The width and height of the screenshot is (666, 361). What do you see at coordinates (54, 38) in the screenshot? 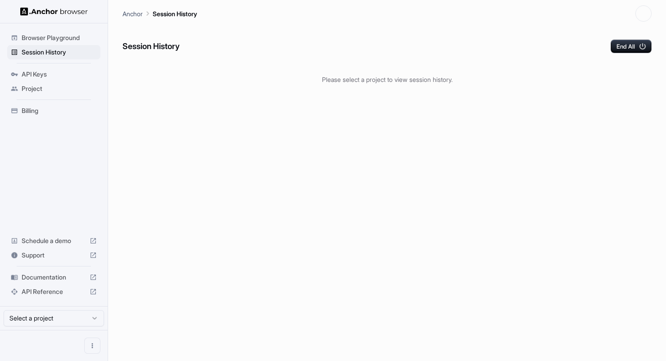
I see `div: Browser Playground` at bounding box center [54, 38].